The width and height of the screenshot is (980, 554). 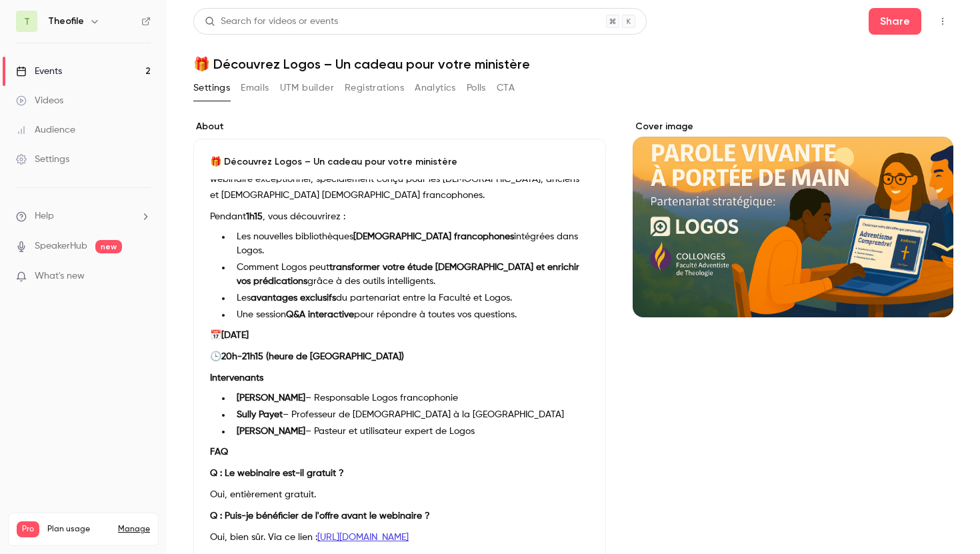 What do you see at coordinates (39, 101) in the screenshot?
I see `div: Videos` at bounding box center [39, 101].